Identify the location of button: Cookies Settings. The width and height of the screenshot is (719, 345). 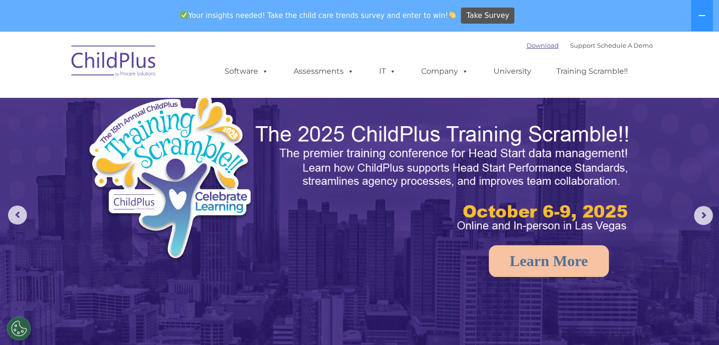
(19, 329).